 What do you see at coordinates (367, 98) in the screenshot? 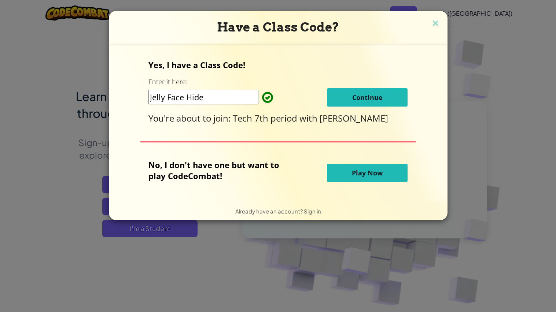
I see `span: Continue` at bounding box center [367, 98].